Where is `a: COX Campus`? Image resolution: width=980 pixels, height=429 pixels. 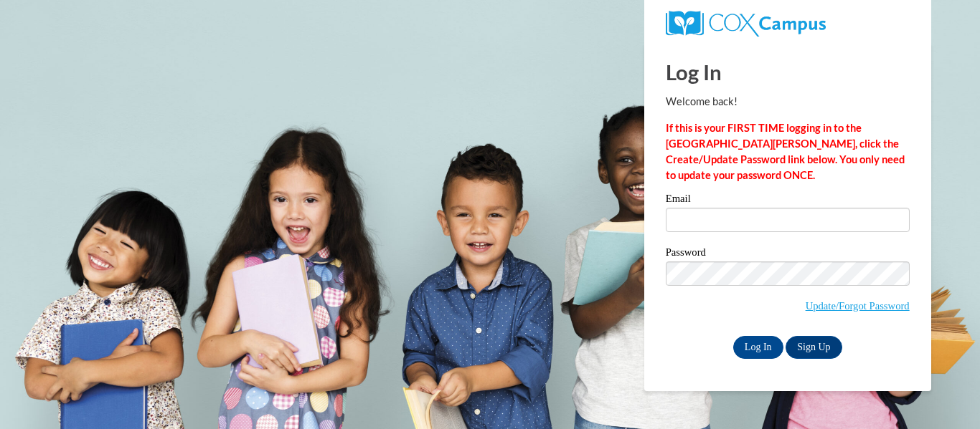
a: COX Campus is located at coordinates (745, 22).